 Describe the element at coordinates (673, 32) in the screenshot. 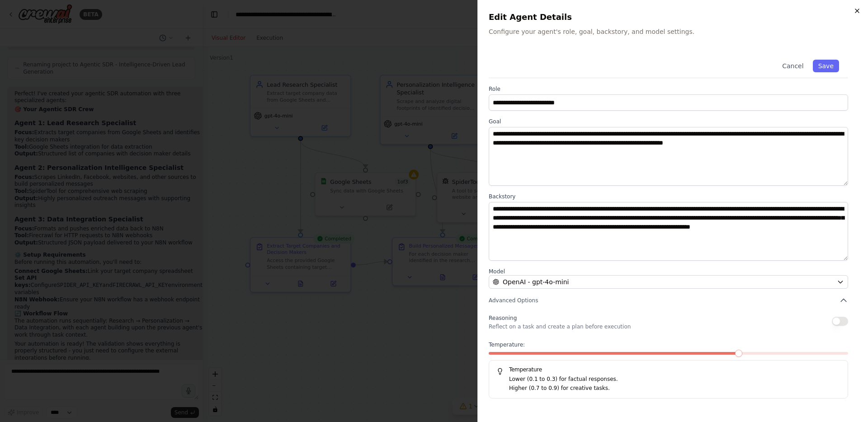

I see `p: Configure your agent's role, goal, backstory, and model settings.` at that location.